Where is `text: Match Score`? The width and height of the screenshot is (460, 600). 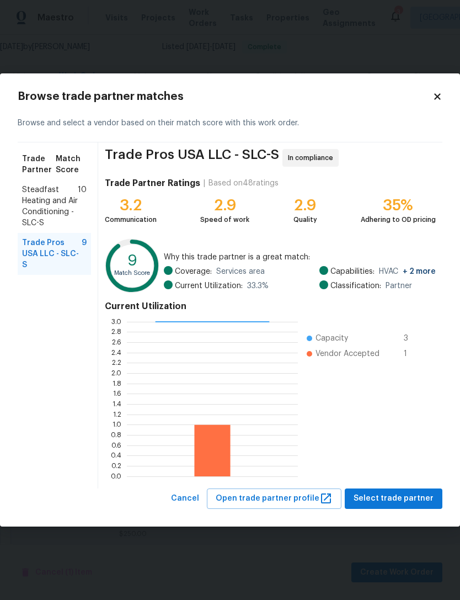 text: Match Score is located at coordinates (132, 273).